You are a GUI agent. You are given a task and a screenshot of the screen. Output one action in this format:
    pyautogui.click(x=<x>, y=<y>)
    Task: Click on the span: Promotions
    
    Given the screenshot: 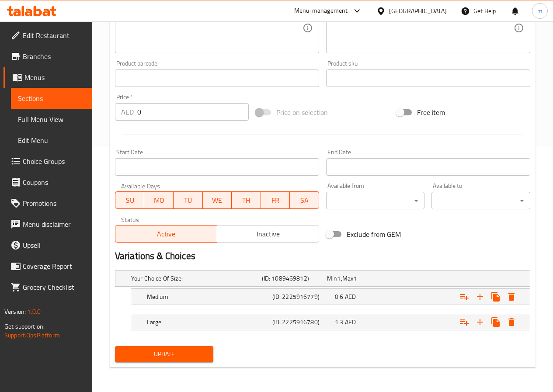 What is the action you would take?
    pyautogui.click(x=54, y=203)
    